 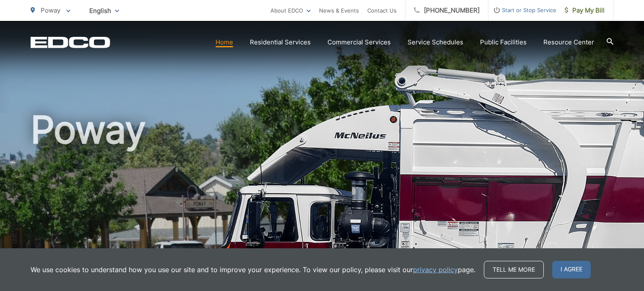 What do you see at coordinates (280, 42) in the screenshot?
I see `a: Residential Services` at bounding box center [280, 42].